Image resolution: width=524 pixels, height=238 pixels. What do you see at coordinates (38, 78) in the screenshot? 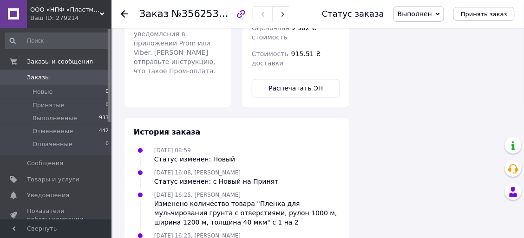
I see `span: Заказы` at bounding box center [38, 78].